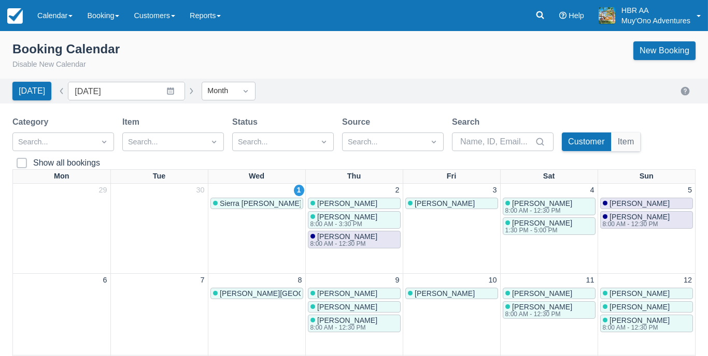 Image resolution: width=708 pixels, height=356 pixels. I want to click on button: Item, so click(626, 142).